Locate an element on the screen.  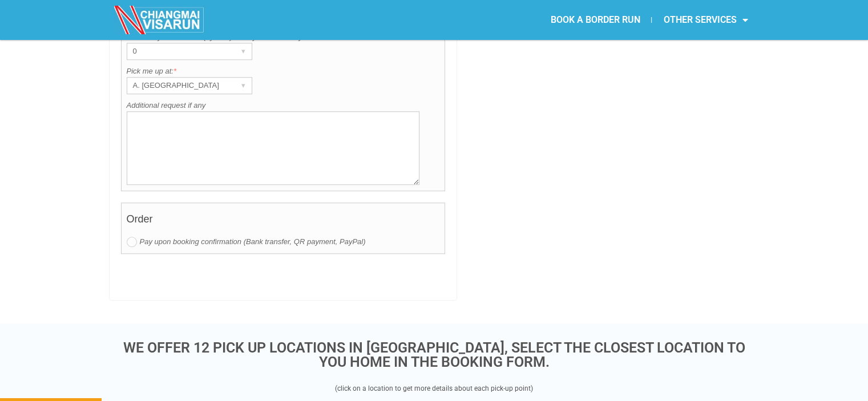
div: 0 is located at coordinates (178, 51).